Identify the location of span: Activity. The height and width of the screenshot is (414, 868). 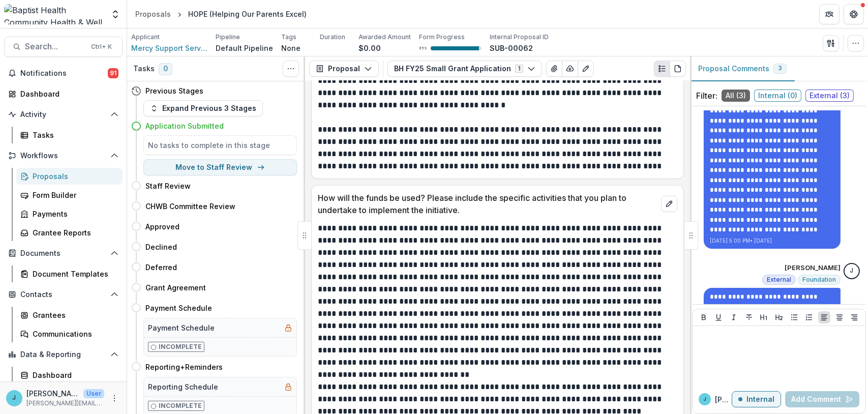
(63, 115).